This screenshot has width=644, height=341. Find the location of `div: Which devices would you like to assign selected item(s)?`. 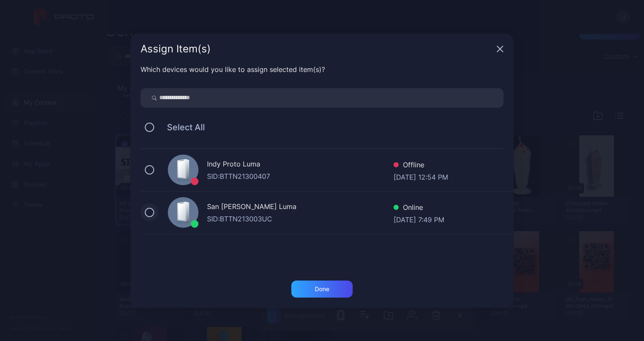

div: Which devices would you like to assign selected item(s)? is located at coordinates (322, 70).